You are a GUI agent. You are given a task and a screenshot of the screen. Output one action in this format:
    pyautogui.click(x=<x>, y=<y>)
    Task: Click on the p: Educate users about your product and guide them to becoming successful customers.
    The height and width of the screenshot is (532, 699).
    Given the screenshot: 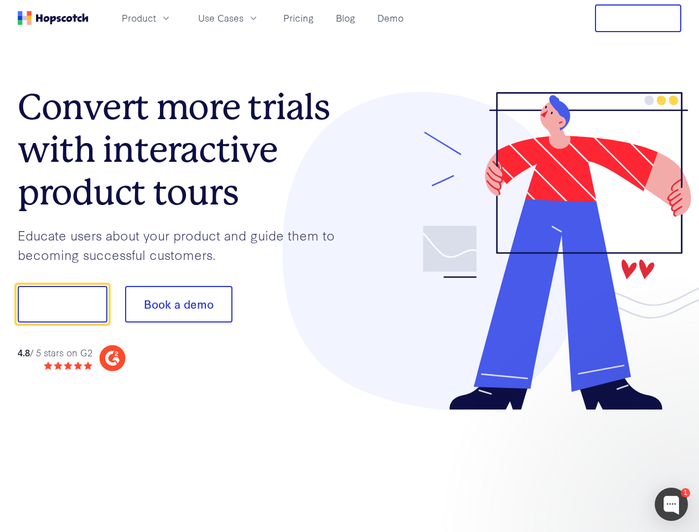 What is the action you would take?
    pyautogui.click(x=184, y=244)
    